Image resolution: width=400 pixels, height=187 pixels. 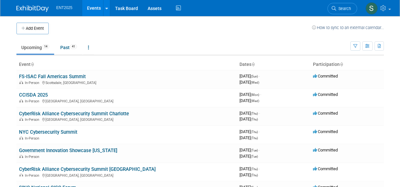 What do you see at coordinates (341, 64) in the screenshot?
I see `a: Sort by Participation Type` at bounding box center [341, 64].